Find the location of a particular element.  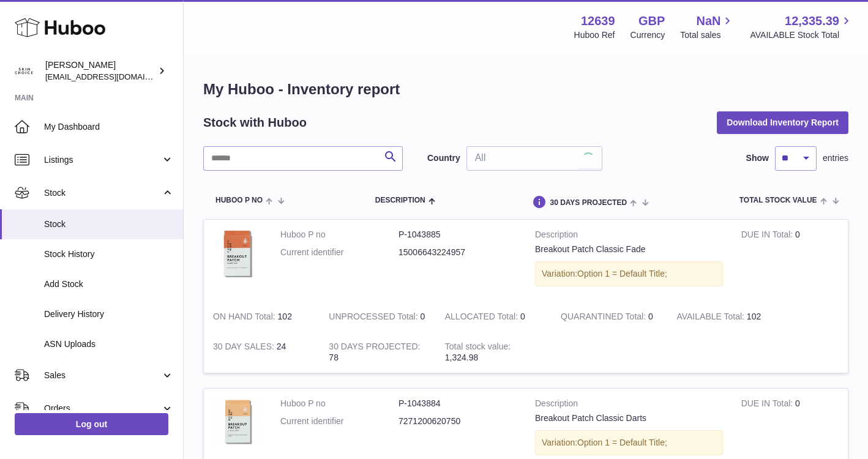

strong: QUARANTINED Total is located at coordinates (604, 317).